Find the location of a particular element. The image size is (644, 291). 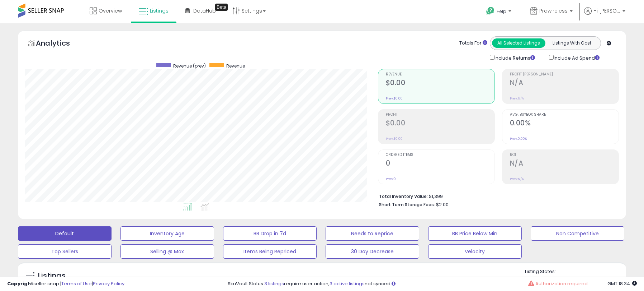

a: Privacy Policy is located at coordinates (109, 283).